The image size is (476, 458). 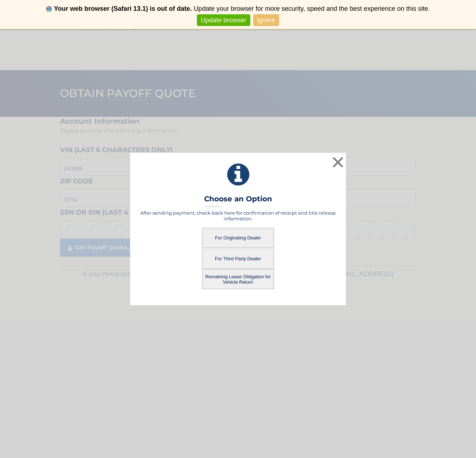 I want to click on span: Update your browser for more security, speed and the best experience on this site., so click(x=312, y=8).